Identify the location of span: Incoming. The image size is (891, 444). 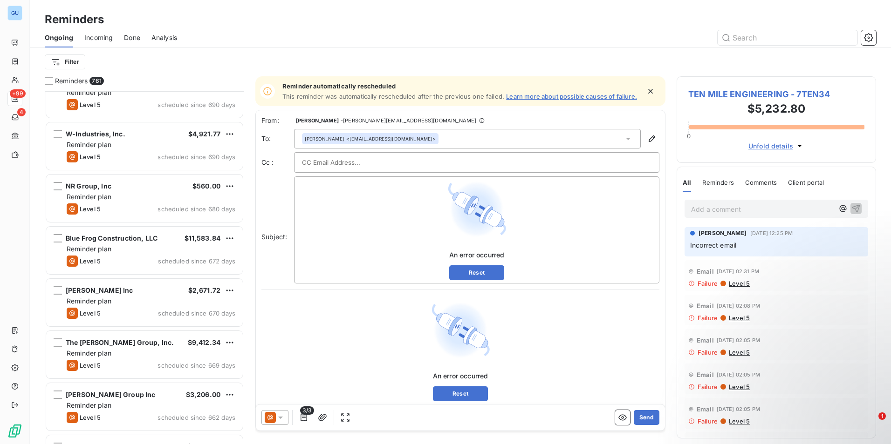
(98, 38).